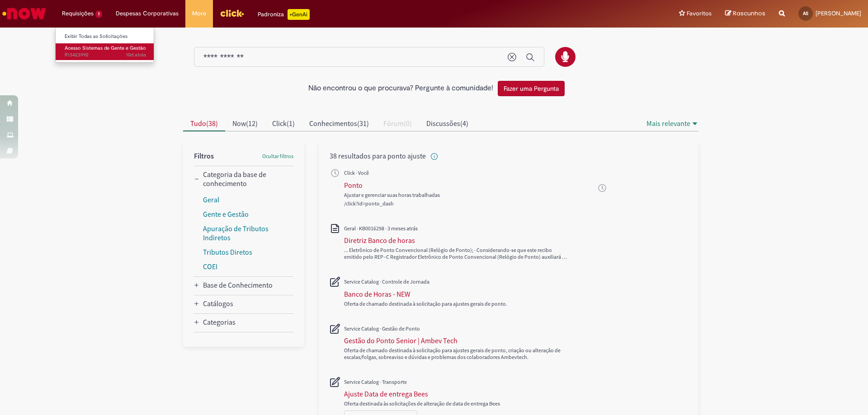 The image size is (868, 415). What do you see at coordinates (699, 14) in the screenshot?
I see `span: Favoritos` at bounding box center [699, 14].